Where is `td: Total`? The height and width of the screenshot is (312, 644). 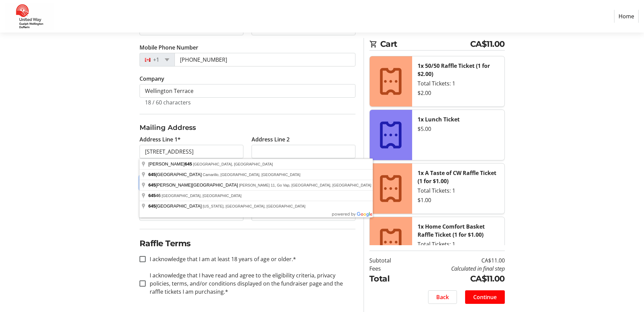 td: Total is located at coordinates (389, 279).